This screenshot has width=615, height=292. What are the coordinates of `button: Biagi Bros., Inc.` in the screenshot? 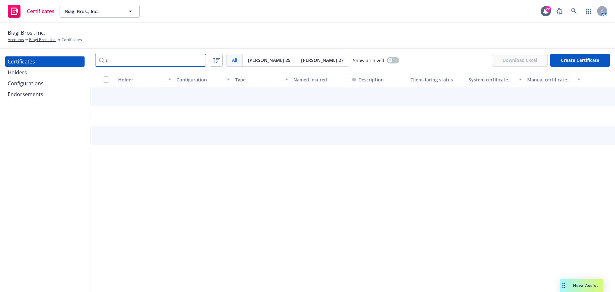 It's located at (100, 11).